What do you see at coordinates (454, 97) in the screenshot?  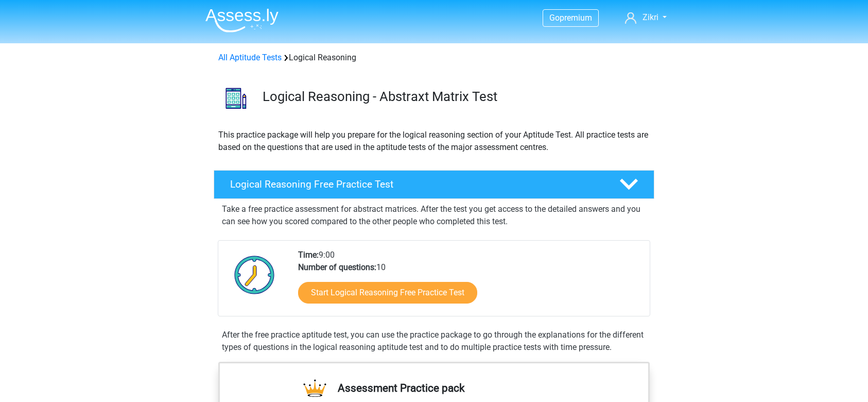 I see `h3: Logical Reasoning - Abstraxt Matrix Test` at bounding box center [454, 97].